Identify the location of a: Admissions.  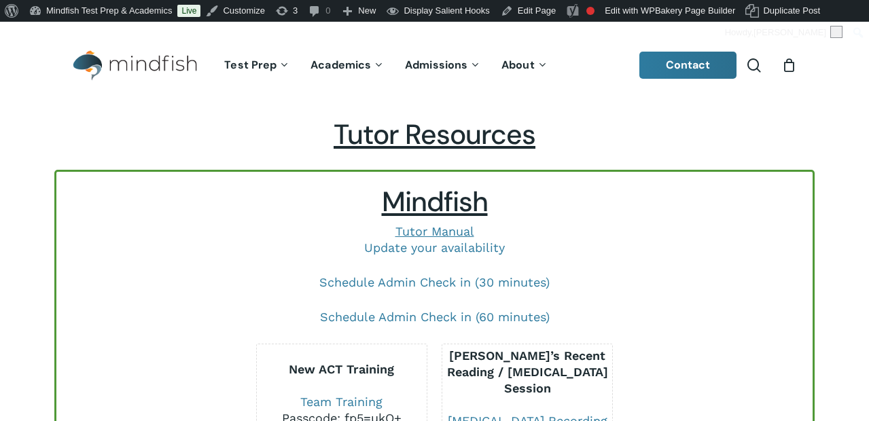
(443, 65).